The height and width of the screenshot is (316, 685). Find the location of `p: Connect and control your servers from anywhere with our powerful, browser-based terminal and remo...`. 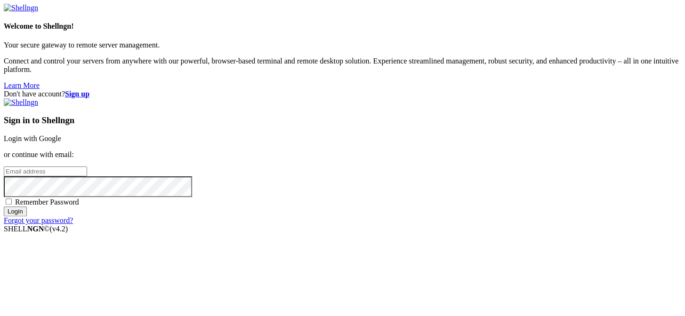

p: Connect and control your servers from anywhere with our powerful, browser-based terminal and remo... is located at coordinates (342, 65).